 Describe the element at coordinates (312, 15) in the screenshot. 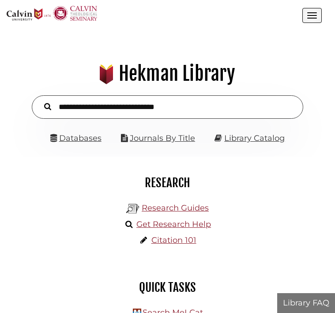

I see `button: Open the menu` at that location.